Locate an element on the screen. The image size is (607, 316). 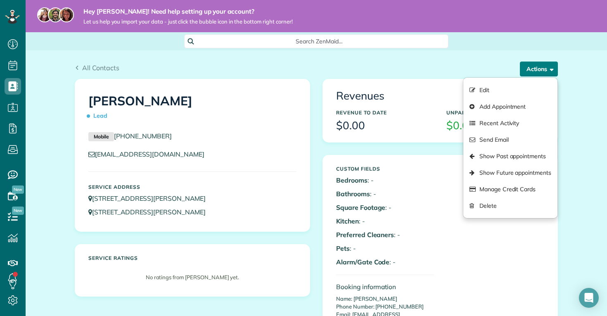
img: michelle-19f622bdf1676172e81f8f8fba1fb50e276960ebfe0243fe18214015130c80e4.jpg is located at coordinates (66, 15).